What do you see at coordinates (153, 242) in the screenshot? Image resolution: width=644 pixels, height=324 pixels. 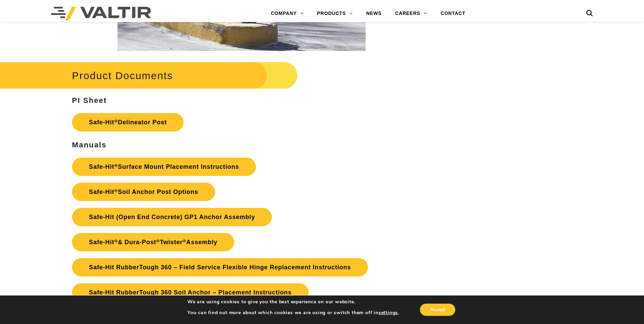 I see `a: Safe-Hit®& Dura-Post®Twister®Assembly` at bounding box center [153, 242].